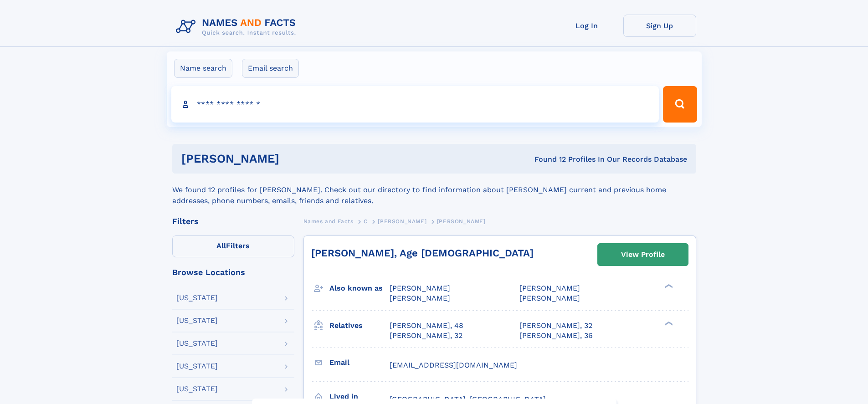 The image size is (868, 404). Describe the element at coordinates (237, 27) in the screenshot. I see `img: Logo Names and Facts` at that location.